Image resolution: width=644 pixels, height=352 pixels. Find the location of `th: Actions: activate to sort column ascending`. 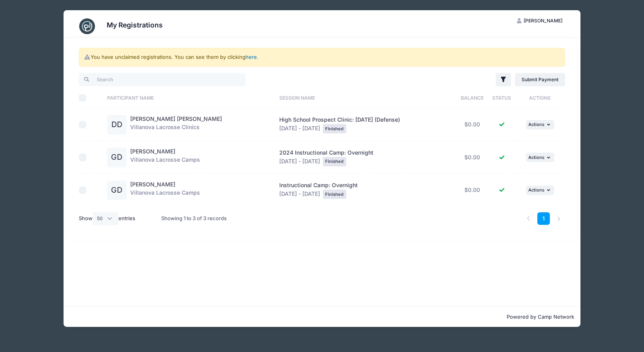

th: Actions: activate to sort column ascending is located at coordinates (540, 98).